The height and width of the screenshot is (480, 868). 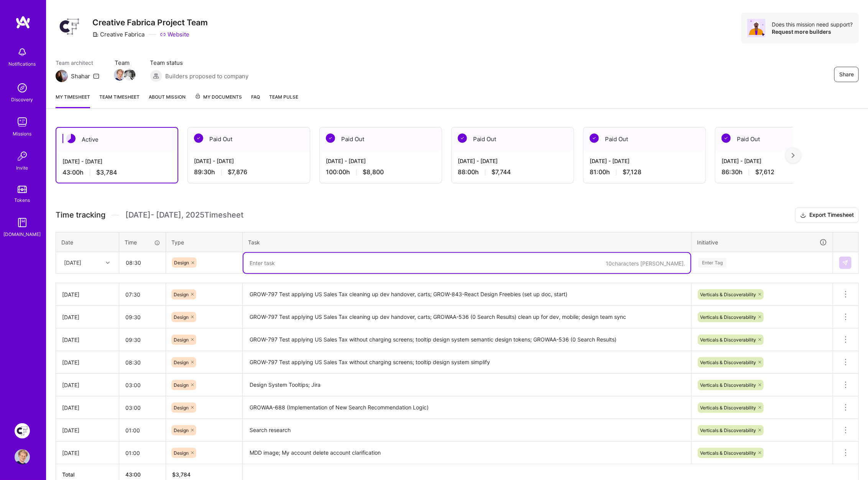 I want to click on button: Export Timesheet, so click(x=827, y=215).